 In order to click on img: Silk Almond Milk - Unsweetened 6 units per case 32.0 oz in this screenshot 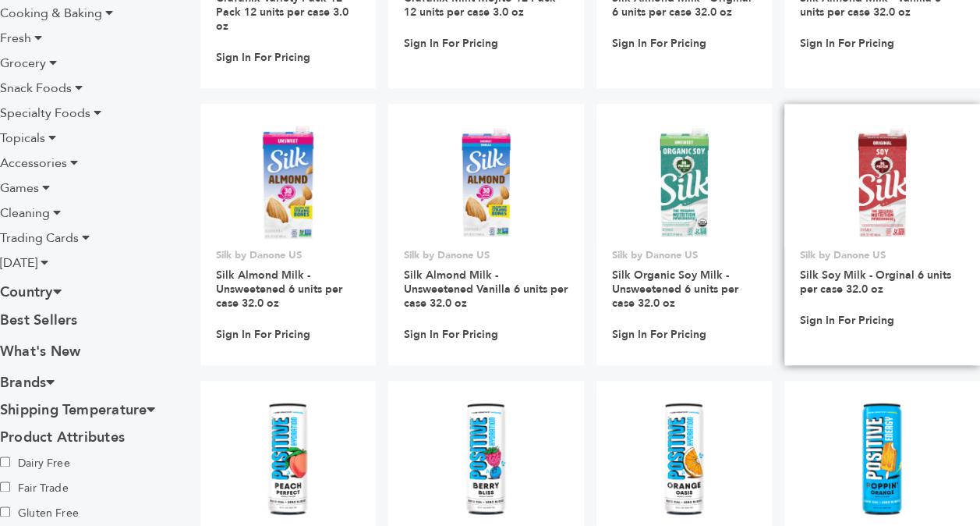, I will do `click(288, 182)`.